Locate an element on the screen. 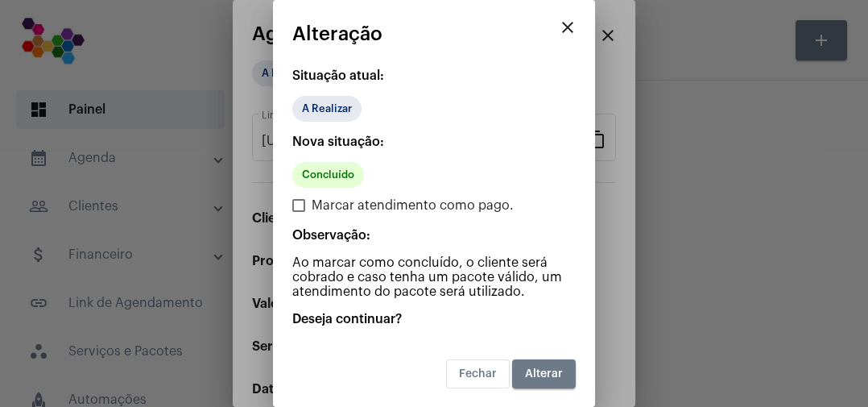 The width and height of the screenshot is (868, 407). span: Marcar atendimento como pago. is located at coordinates (412, 205).